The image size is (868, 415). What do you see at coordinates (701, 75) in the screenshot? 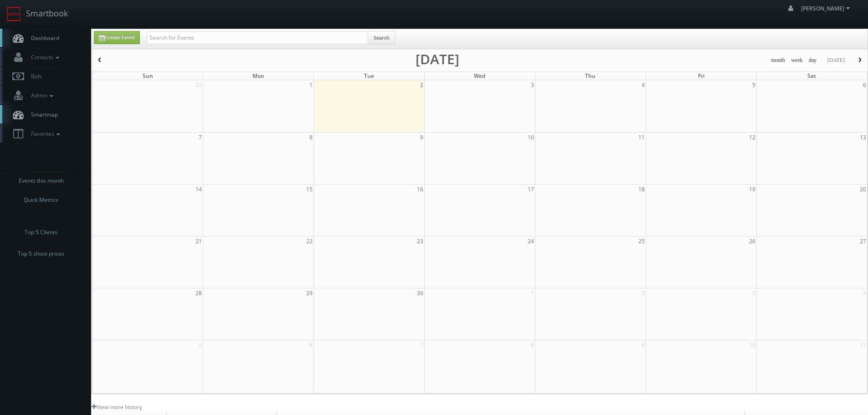
I see `span: Fri` at bounding box center [701, 75].